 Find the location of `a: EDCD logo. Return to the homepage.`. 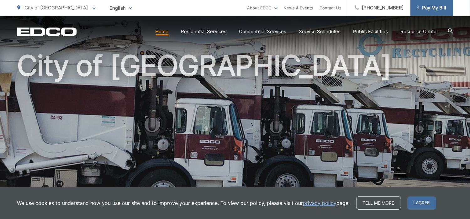

a: EDCD logo. Return to the homepage. is located at coordinates (47, 32).